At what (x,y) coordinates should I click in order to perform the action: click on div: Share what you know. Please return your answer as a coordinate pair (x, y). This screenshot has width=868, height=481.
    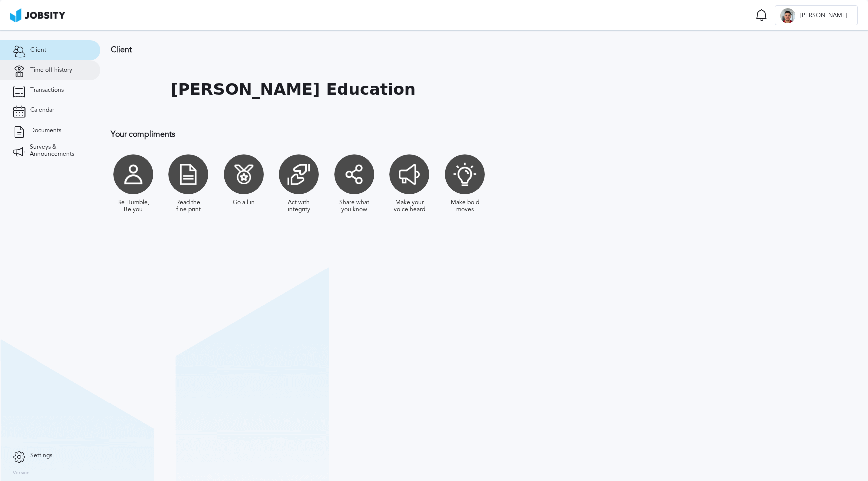
    Looking at the image, I should click on (354, 206).